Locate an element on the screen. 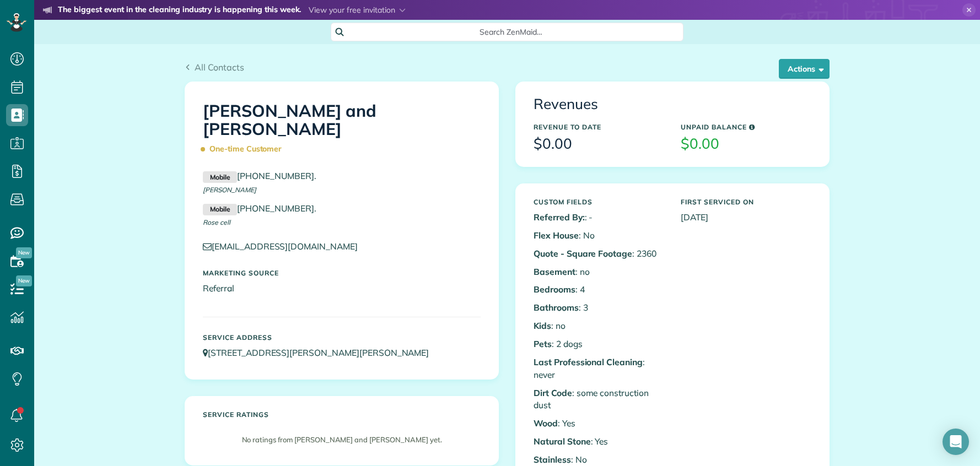 The width and height of the screenshot is (980, 466). b: Wood is located at coordinates (546, 423).